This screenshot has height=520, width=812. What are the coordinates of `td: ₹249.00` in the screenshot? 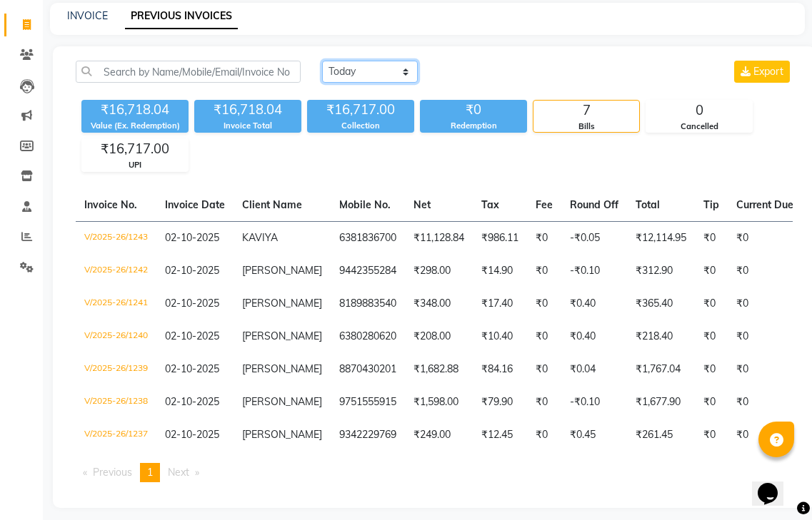 It's located at (439, 435).